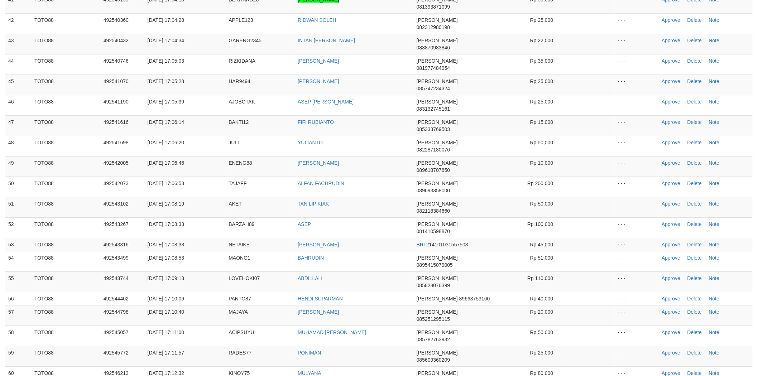  Describe the element at coordinates (304, 224) in the screenshot. I see `a: ASEP` at that location.